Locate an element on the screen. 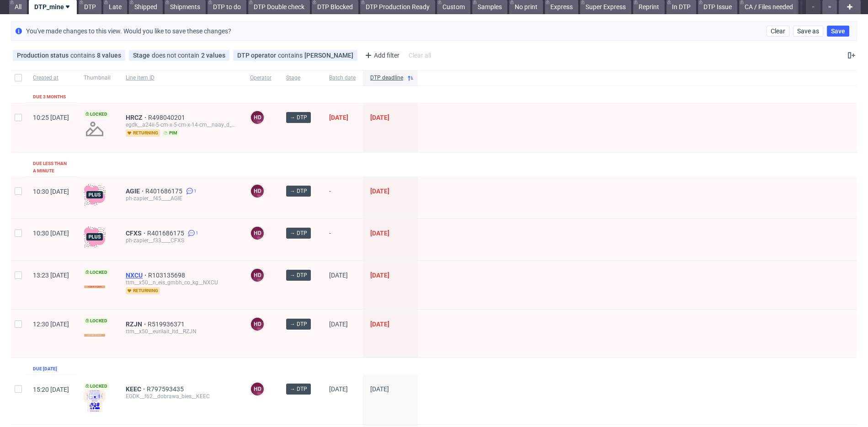 This screenshot has width=868, height=427. span: does not contain is located at coordinates (177, 56).